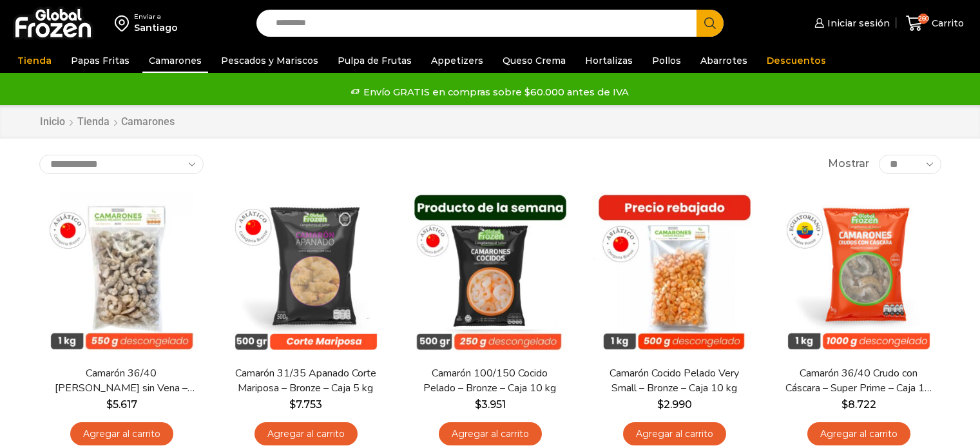  What do you see at coordinates (305, 404) in the screenshot?
I see `bdi: 7.753` at bounding box center [305, 404].